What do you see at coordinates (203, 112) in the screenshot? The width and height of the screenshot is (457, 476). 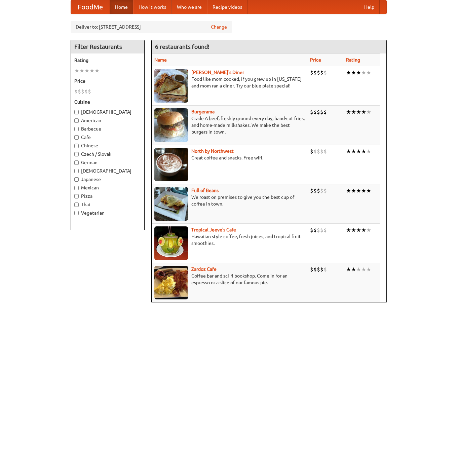 I see `a: Burgerama` at bounding box center [203, 112].